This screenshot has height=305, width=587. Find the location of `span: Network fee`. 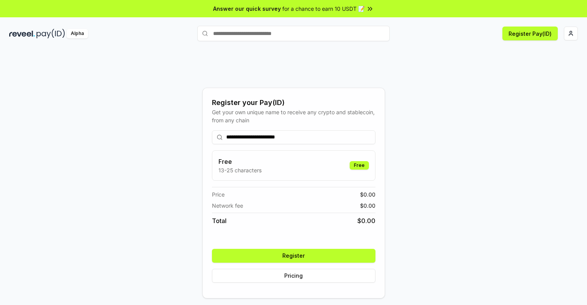

span: Network fee is located at coordinates (227, 206).